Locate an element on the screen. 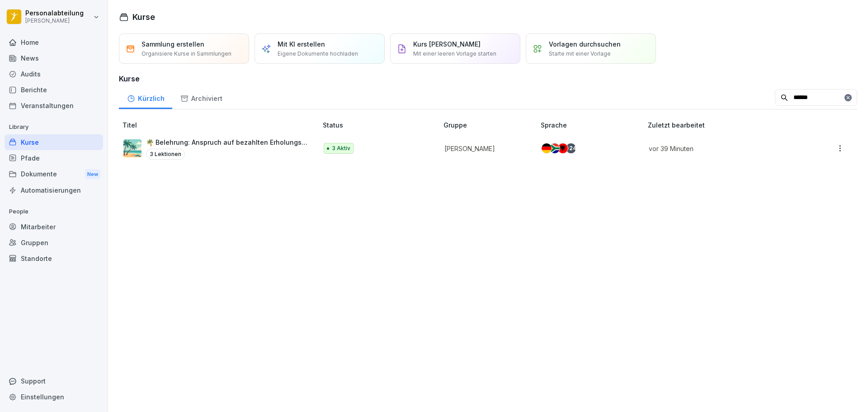 Image resolution: width=868 pixels, height=412 pixels. div: Home is located at coordinates (54, 42).